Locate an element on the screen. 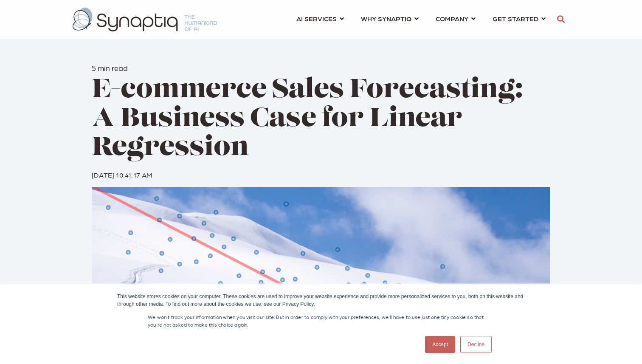  p: We won't track your information when you visit our site. But in order to comply with your prefere... is located at coordinates (321, 321).